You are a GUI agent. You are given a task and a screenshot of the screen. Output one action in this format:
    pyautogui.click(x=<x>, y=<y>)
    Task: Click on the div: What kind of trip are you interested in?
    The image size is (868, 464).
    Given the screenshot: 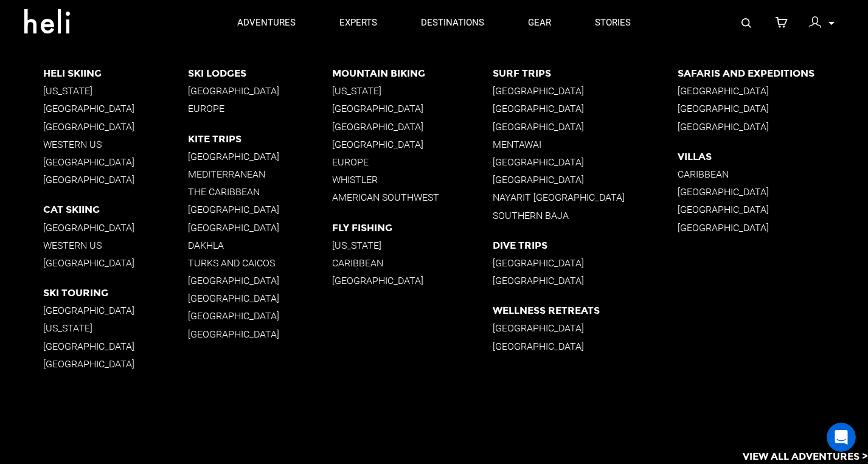 What is the action you would take?
    pyautogui.click(x=103, y=303)
    